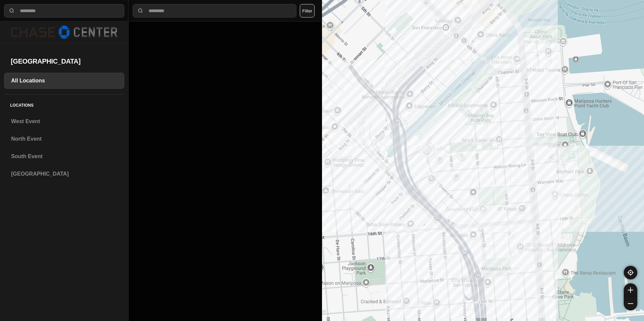 The width and height of the screenshot is (644, 321). I want to click on button: Filter, so click(307, 11).